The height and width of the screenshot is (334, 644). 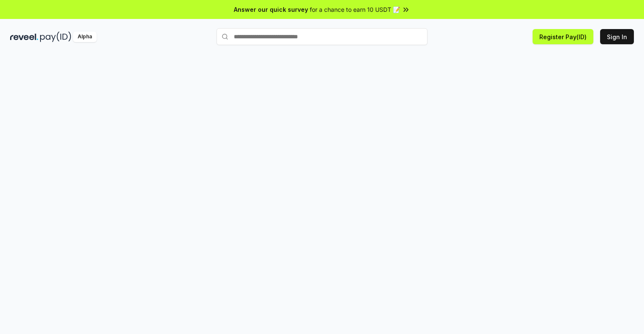 What do you see at coordinates (355, 9) in the screenshot?
I see `span: for a chance to earn 10 USDT 📝` at bounding box center [355, 9].